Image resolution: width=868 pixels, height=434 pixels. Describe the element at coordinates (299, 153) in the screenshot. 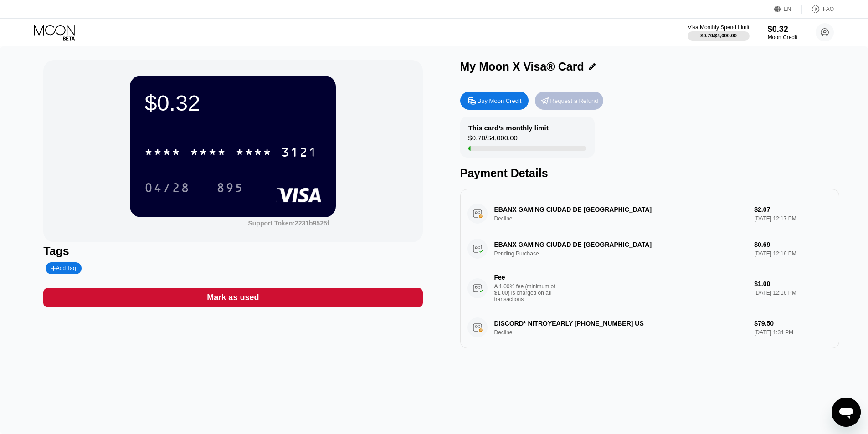

I see `div: 3121` at that location.